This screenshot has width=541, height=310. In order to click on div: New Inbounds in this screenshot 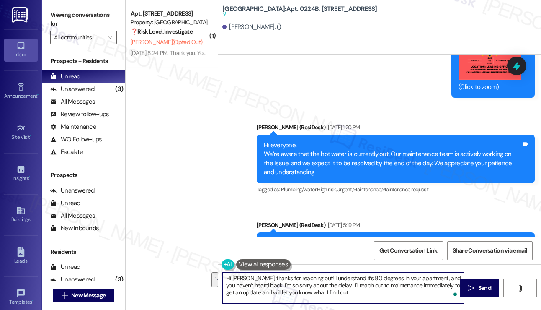, I will do `click(75, 228)`.